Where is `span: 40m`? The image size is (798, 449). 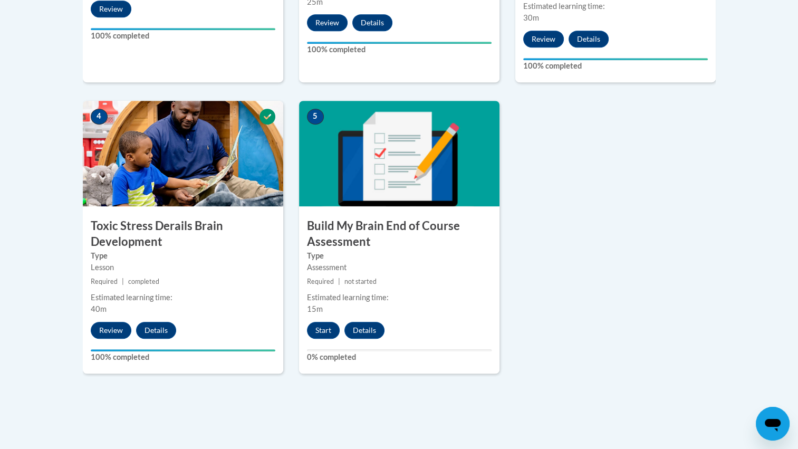
span: 40m is located at coordinates (99, 308).